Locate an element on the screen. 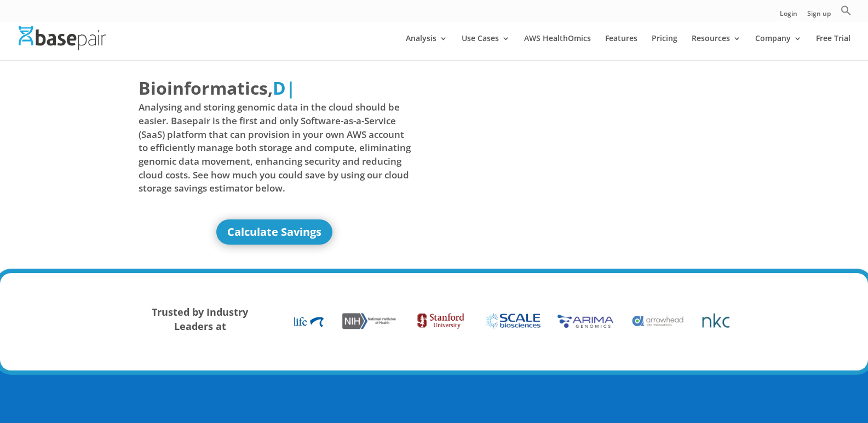 This screenshot has width=868, height=423. a: Analysis is located at coordinates (427, 47).